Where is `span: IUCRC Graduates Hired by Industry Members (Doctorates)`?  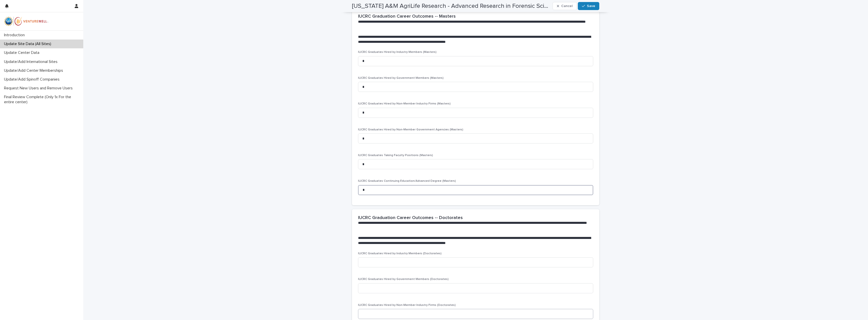
span: IUCRC Graduates Hired by Industry Members (Doctorates) is located at coordinates (400, 254).